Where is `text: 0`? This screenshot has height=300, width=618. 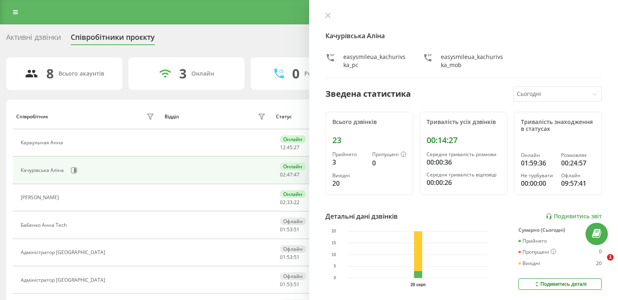 text: 0 is located at coordinates (335, 278).